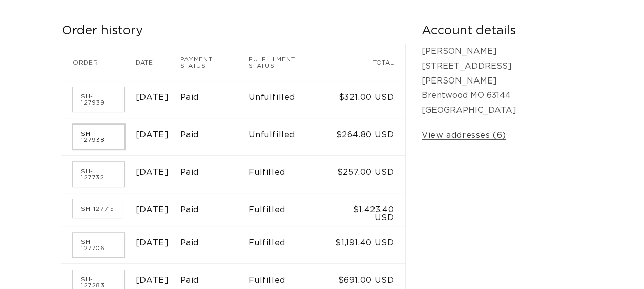 This screenshot has width=644, height=289. Describe the element at coordinates (368, 99) in the screenshot. I see `td: $321.00 USD` at that location.